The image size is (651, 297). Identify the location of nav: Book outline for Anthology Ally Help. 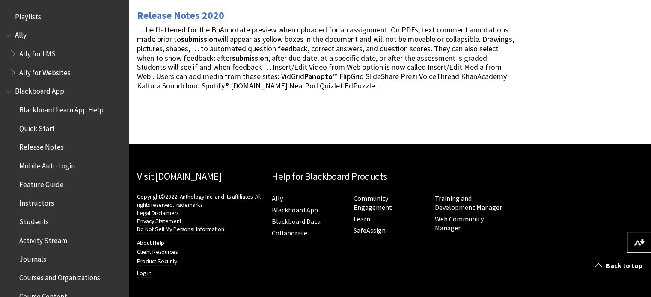
(64, 54).